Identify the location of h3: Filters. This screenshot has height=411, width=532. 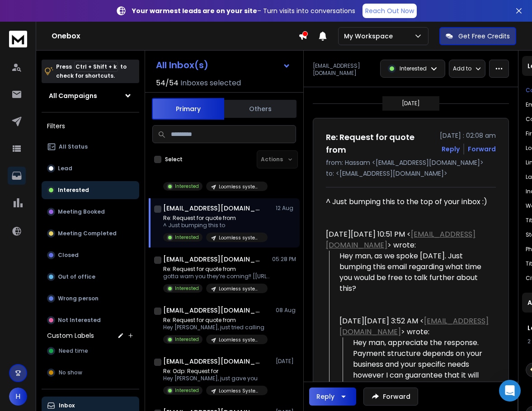
(91, 126).